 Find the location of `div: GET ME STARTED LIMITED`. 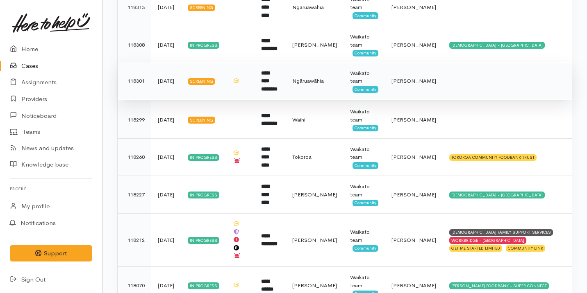

div: GET ME STARTED LIMITED is located at coordinates (475, 249).